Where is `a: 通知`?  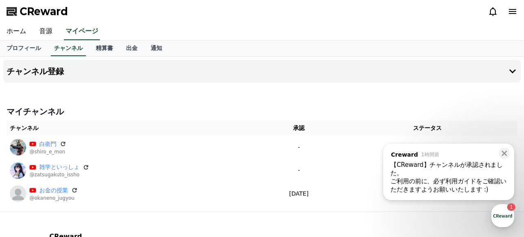
a: 通知 is located at coordinates (157, 48).